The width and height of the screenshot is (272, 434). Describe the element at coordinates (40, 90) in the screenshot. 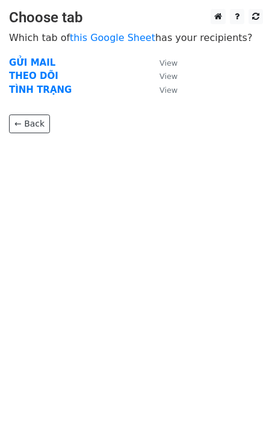

I see `a: TÌNH TRẠNG` at that location.